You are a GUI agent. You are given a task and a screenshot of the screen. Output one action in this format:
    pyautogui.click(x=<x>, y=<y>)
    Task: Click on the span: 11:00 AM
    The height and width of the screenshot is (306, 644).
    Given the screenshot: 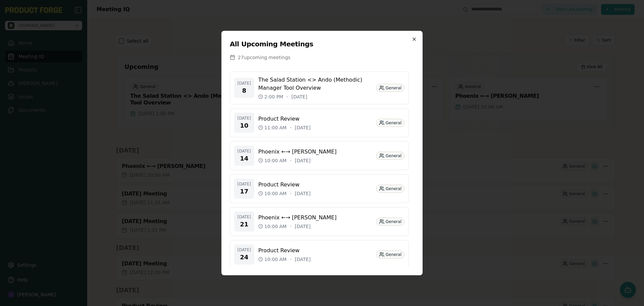 What is the action you would take?
    pyautogui.click(x=272, y=127)
    